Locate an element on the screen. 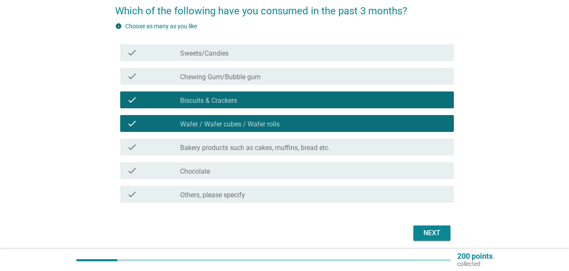 The height and width of the screenshot is (271, 569). i: info is located at coordinates (118, 26).